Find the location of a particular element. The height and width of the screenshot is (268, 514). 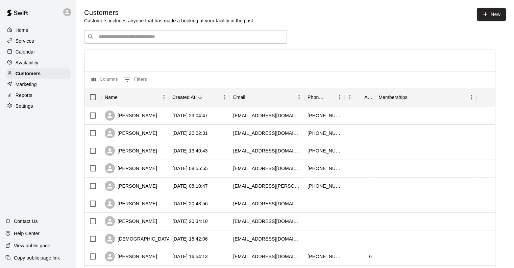

button: Show filters is located at coordinates (136, 79).